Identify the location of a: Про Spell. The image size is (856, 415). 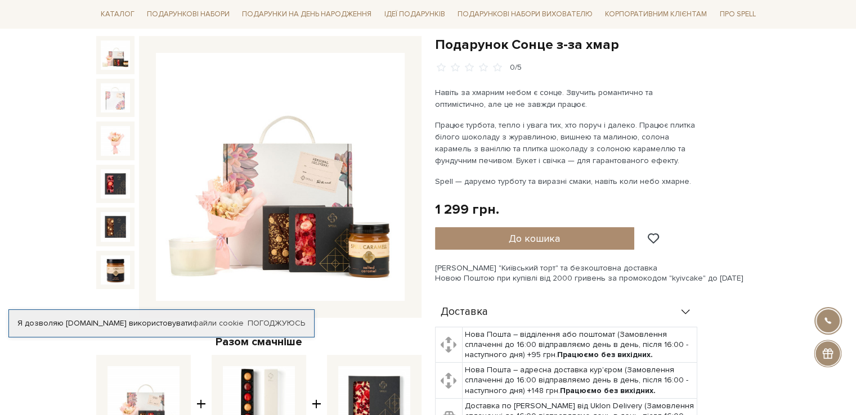
(737, 14).